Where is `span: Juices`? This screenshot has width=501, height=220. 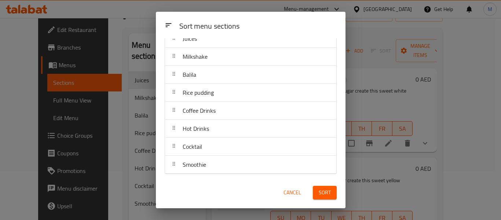
span: Juices is located at coordinates (190, 39).